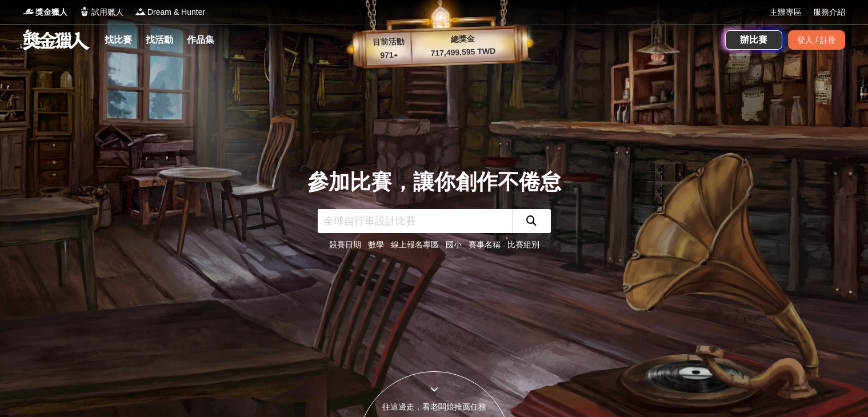 Image resolution: width=868 pixels, height=417 pixels. Describe the element at coordinates (388, 42) in the screenshot. I see `p: 目前活動` at that location.